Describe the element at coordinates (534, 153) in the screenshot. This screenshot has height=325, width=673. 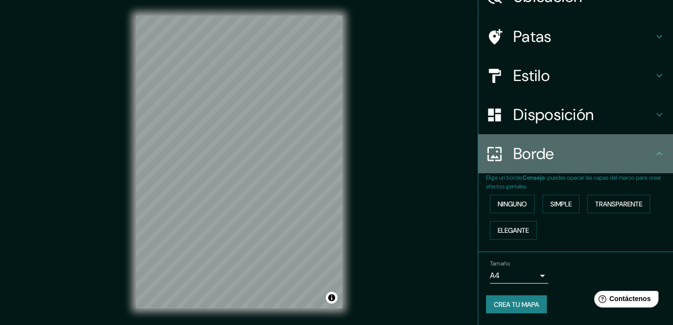
I see `font: Borde` at that location.